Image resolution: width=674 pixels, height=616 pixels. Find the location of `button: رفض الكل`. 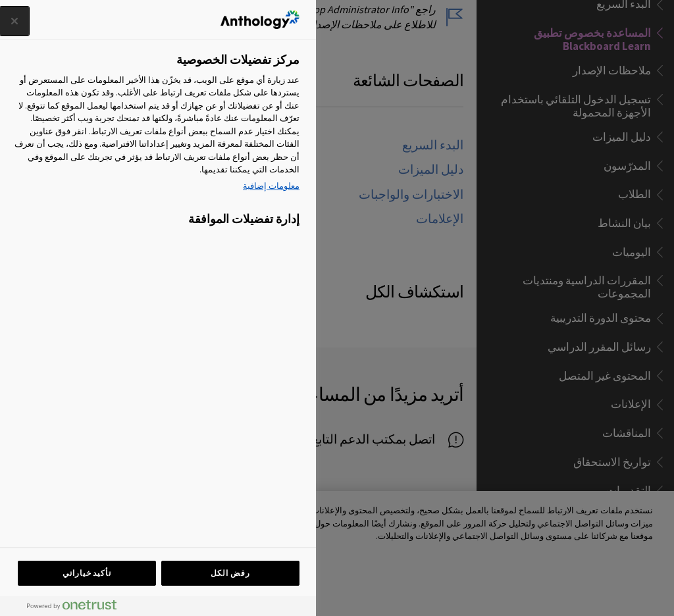

button: رفض الكل is located at coordinates (230, 573).